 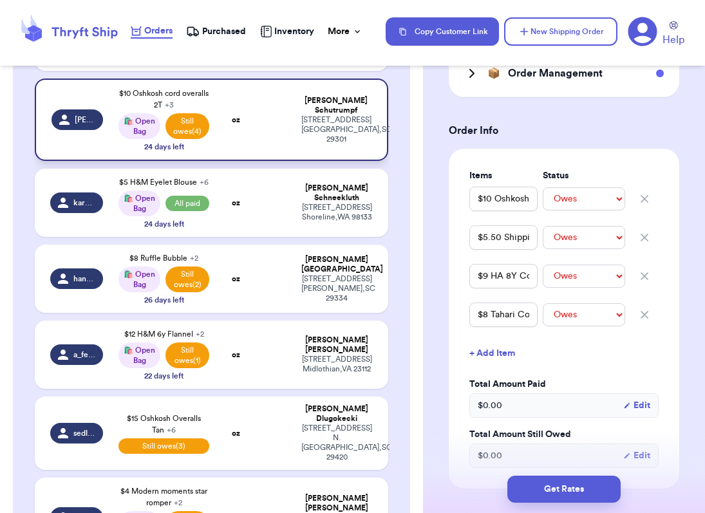 I want to click on span: Inventory, so click(x=294, y=32).